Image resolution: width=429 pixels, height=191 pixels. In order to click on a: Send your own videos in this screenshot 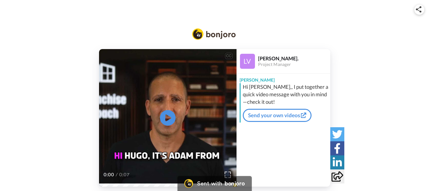, I will do `click(277, 115)`.